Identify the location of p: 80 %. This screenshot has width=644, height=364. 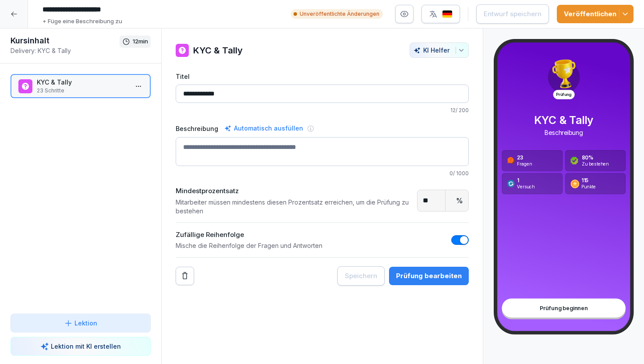
(595, 158).